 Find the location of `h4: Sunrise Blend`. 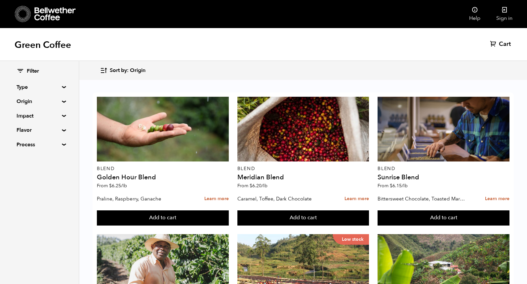

h4: Sunrise Blend is located at coordinates (443, 177).